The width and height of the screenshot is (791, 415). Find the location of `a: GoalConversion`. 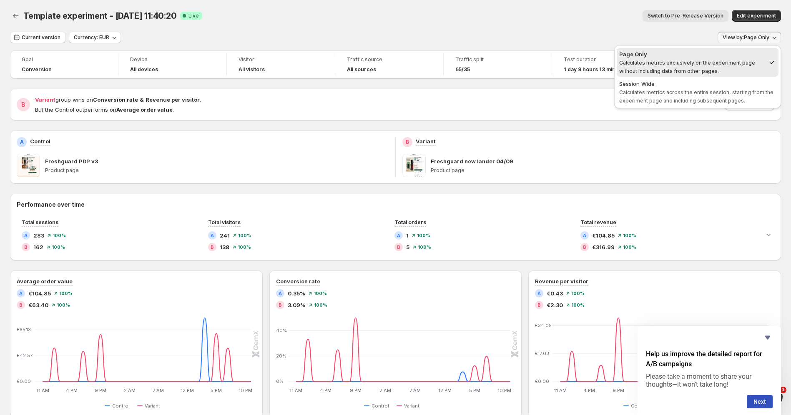

a: GoalConversion is located at coordinates (64, 65).